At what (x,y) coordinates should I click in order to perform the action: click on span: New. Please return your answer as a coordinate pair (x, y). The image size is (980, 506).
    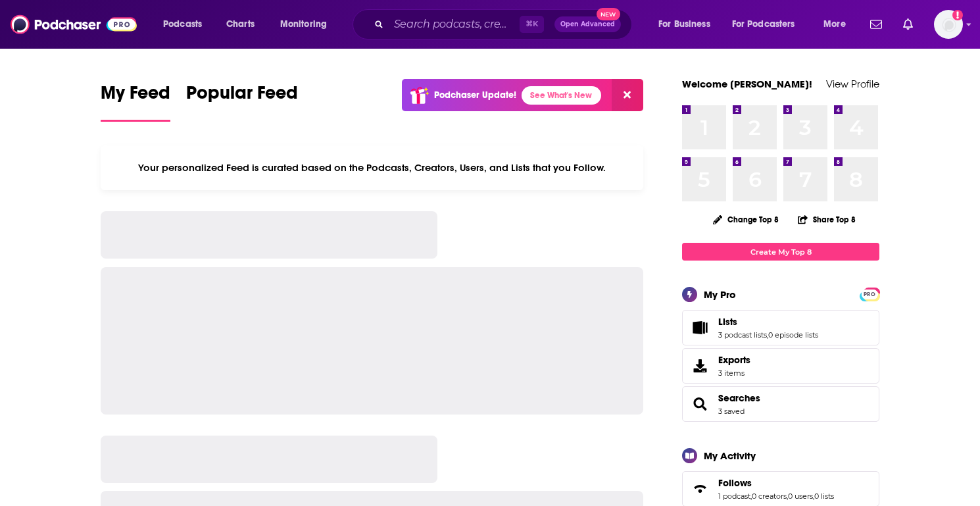
    Looking at the image, I should click on (609, 14).